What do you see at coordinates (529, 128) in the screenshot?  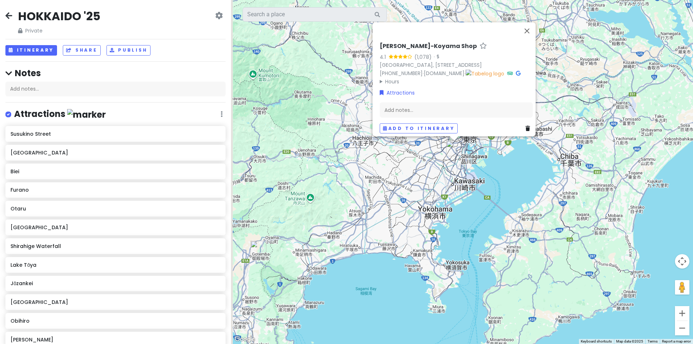 I see `a: Delete place` at bounding box center [529, 128].